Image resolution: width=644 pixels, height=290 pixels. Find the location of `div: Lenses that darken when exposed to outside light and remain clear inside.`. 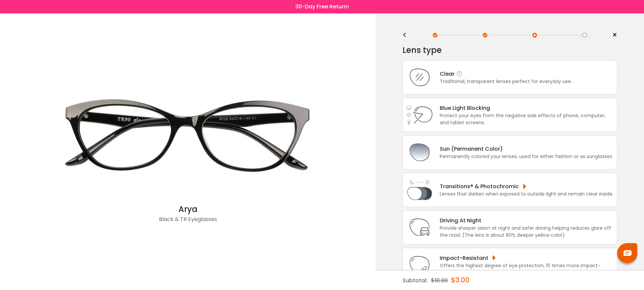

div: Lenses that darken when exposed to outside light and remain clear inside. is located at coordinates (526, 194).